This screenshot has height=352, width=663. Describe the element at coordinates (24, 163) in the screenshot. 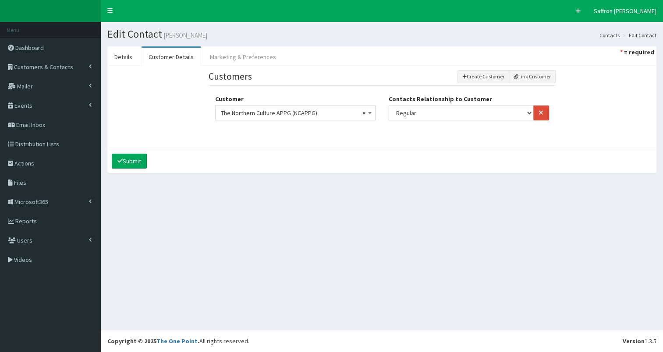

I see `span: Actions` at that location.